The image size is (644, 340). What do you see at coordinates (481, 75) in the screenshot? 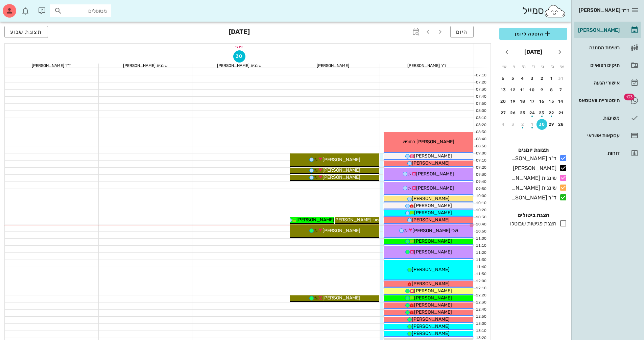
I see `div: 07:10` at bounding box center [481, 75].